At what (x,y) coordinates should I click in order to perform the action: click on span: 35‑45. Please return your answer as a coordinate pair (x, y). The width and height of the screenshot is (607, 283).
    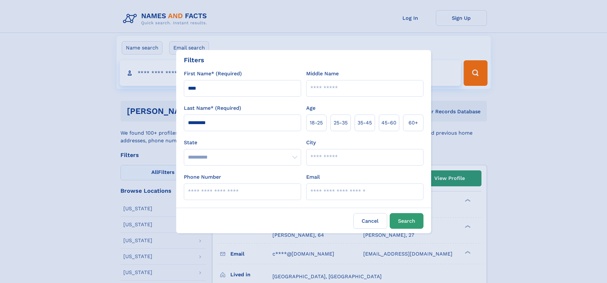
    Looking at the image, I should click on (364, 123).